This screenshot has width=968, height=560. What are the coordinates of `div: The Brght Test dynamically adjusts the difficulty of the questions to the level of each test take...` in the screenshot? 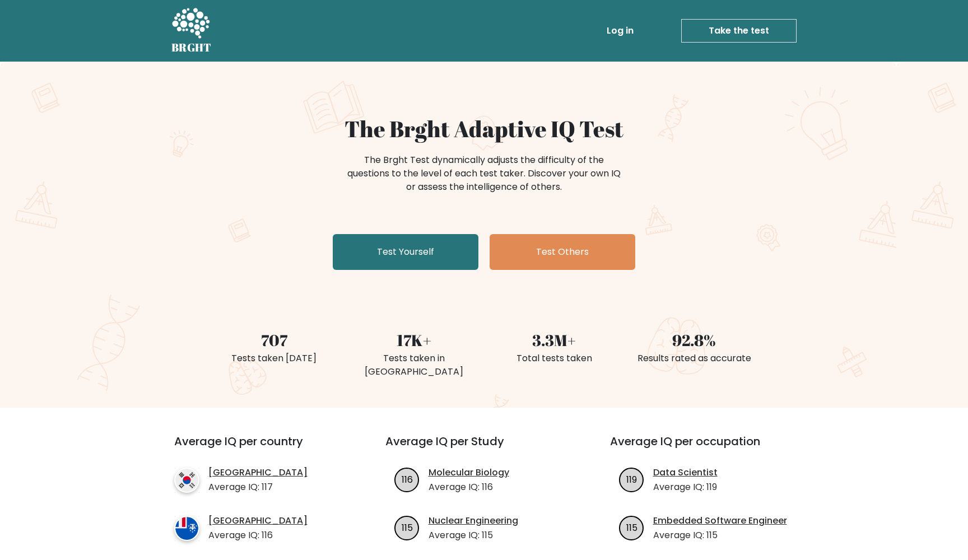 It's located at (484, 173).